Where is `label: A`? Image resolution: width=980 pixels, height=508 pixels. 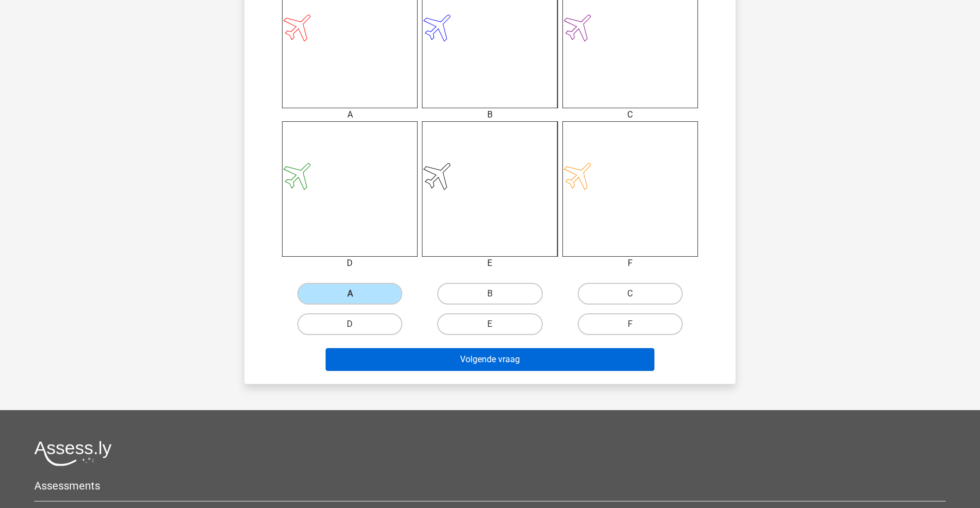
label: A is located at coordinates (349, 294).